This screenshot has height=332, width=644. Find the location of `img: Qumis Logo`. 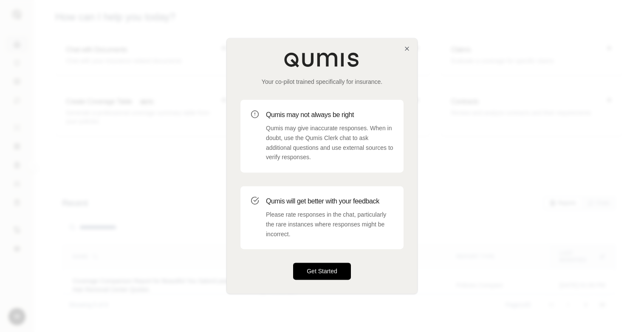

img: Qumis Logo is located at coordinates (322, 60).